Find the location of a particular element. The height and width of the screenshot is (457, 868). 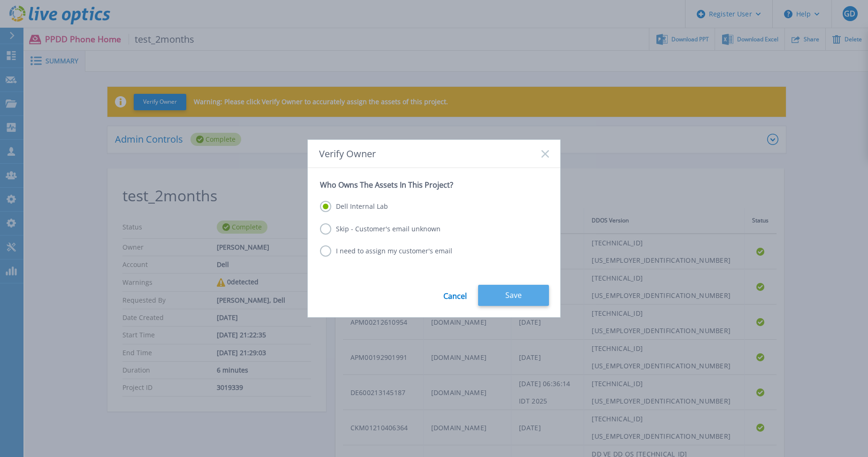

a: Cancel is located at coordinates (455, 295).